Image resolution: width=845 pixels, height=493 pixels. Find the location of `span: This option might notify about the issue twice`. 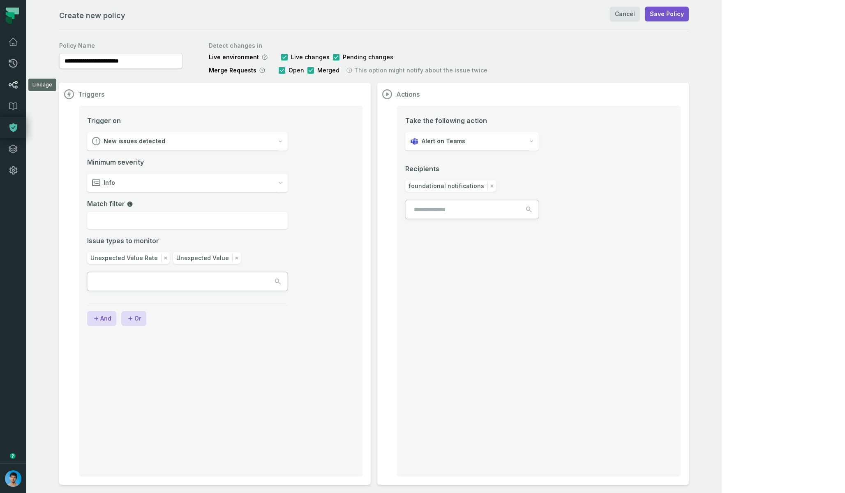

span: This option might notify about the issue twice is located at coordinates (421, 70).